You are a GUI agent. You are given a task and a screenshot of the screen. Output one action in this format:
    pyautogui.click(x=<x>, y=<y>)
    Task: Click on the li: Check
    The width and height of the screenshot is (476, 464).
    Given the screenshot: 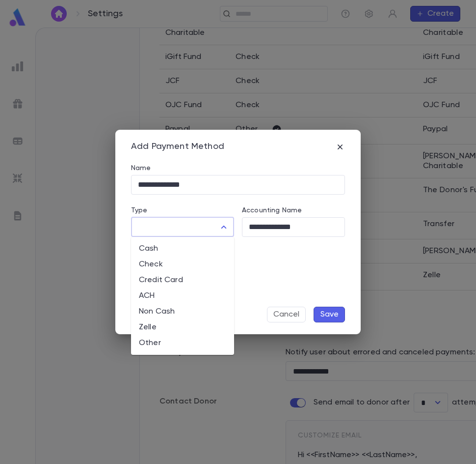 What is the action you would take?
    pyautogui.click(x=182, y=265)
    